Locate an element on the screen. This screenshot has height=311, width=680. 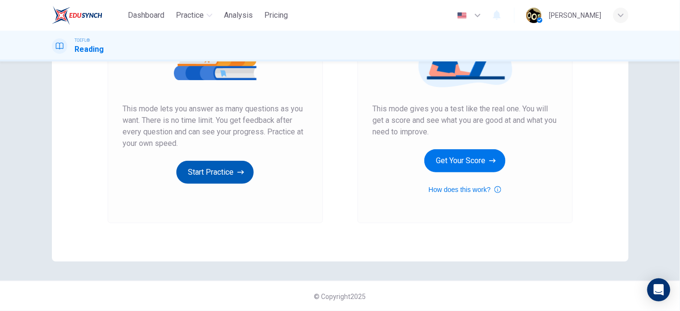
a: Analysis is located at coordinates (238, 15).